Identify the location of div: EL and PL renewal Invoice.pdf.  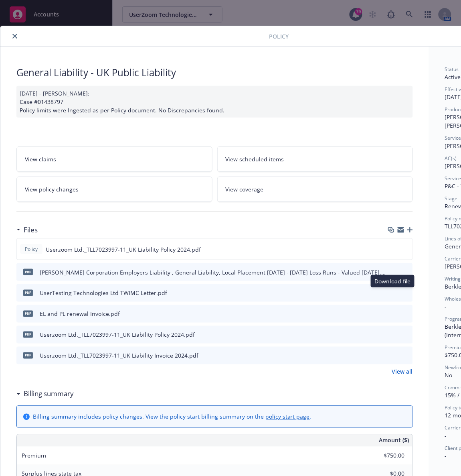
(80, 314).